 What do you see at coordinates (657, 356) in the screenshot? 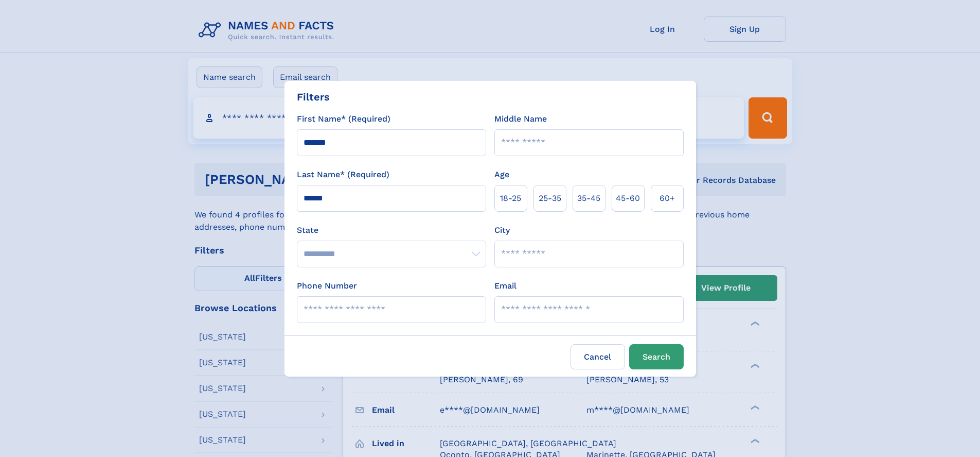
I see `button: Search` at bounding box center [657, 356].